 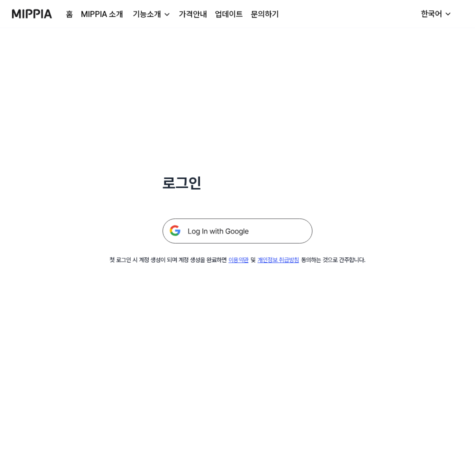 What do you see at coordinates (151, 14) in the screenshot?
I see `button: 기능소개` at bounding box center [151, 14].